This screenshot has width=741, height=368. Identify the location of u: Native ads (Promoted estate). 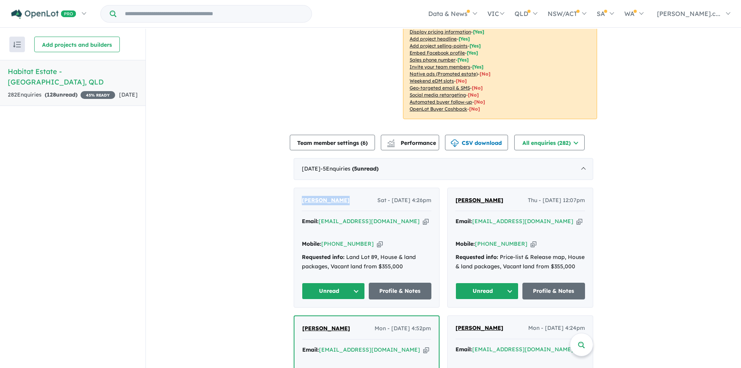
(443, 74).